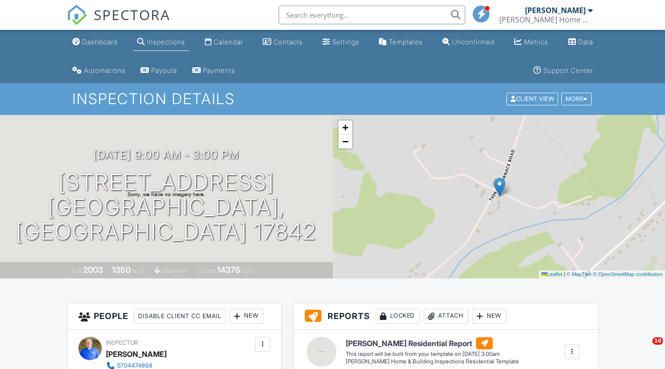 This screenshot has height=369, width=665. What do you see at coordinates (283, 42) in the screenshot?
I see `a: Contacts` at bounding box center [283, 42].